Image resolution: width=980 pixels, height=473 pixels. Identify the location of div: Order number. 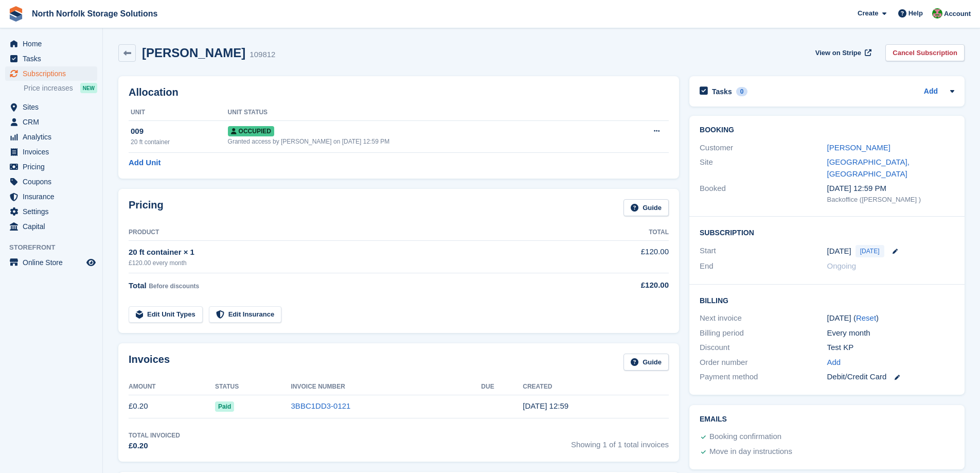
(763, 362).